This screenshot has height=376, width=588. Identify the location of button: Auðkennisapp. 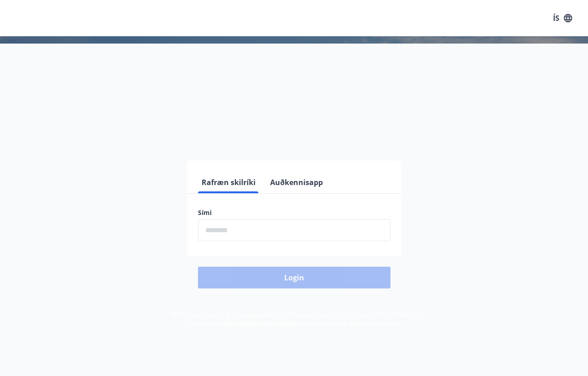
(296, 182).